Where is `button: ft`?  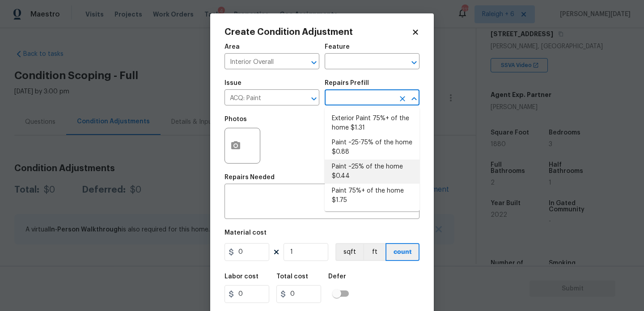
button: ft is located at coordinates (374, 252).